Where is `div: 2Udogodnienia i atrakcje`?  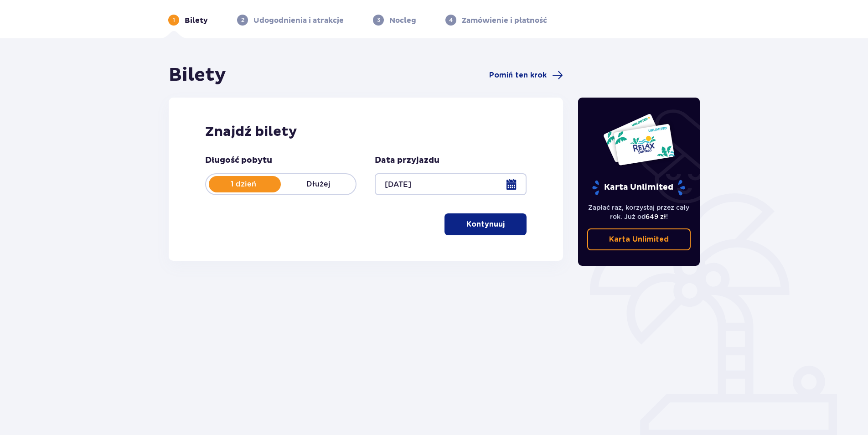 div: 2Udogodnienia i atrakcje is located at coordinates (290, 20).